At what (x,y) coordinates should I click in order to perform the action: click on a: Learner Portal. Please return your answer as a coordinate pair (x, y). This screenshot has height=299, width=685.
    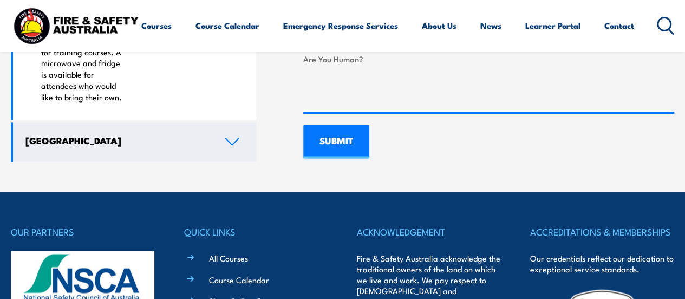
    Looking at the image, I should click on (553, 25).